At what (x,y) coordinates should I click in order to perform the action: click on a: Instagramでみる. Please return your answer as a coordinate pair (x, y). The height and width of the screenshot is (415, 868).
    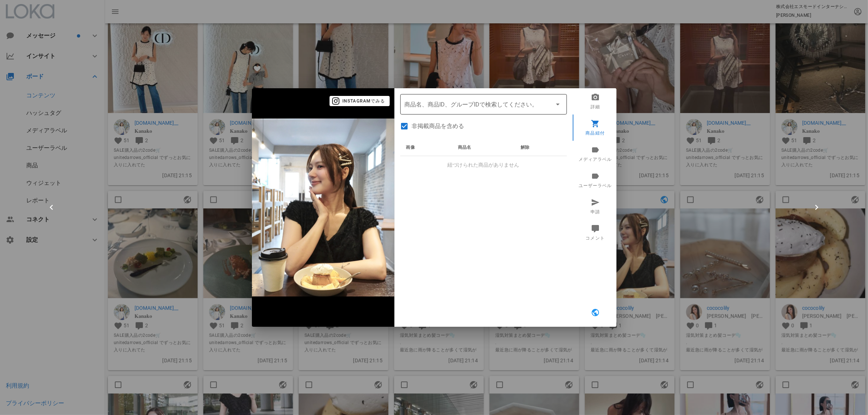
    Looking at the image, I should click on (359, 100).